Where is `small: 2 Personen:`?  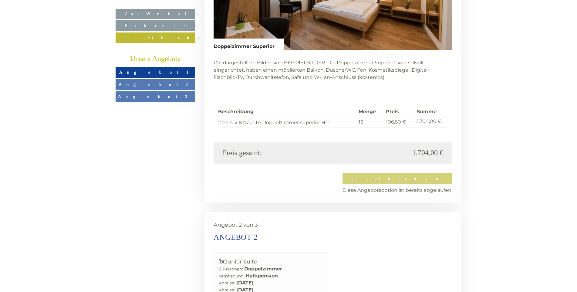
small: 2 Personen: is located at coordinates (231, 269).